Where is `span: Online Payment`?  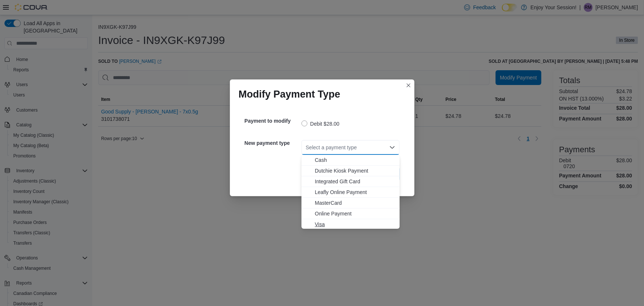 span: Online Payment is located at coordinates (355, 214).